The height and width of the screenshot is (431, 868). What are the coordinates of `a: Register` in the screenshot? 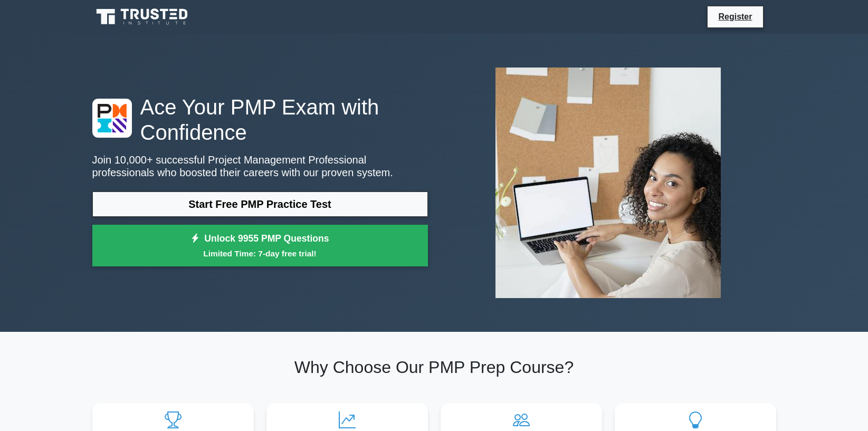 It's located at (735, 16).